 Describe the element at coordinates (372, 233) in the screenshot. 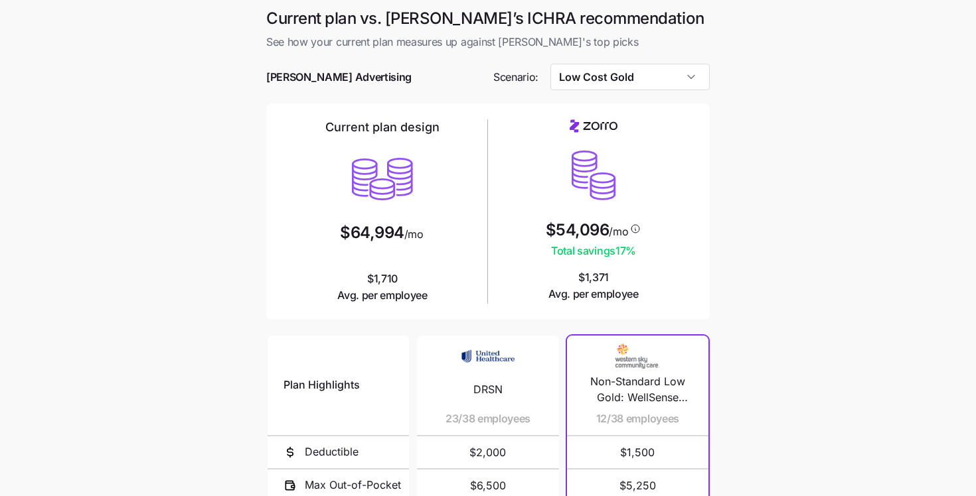

I see `span: $64,994` at that location.